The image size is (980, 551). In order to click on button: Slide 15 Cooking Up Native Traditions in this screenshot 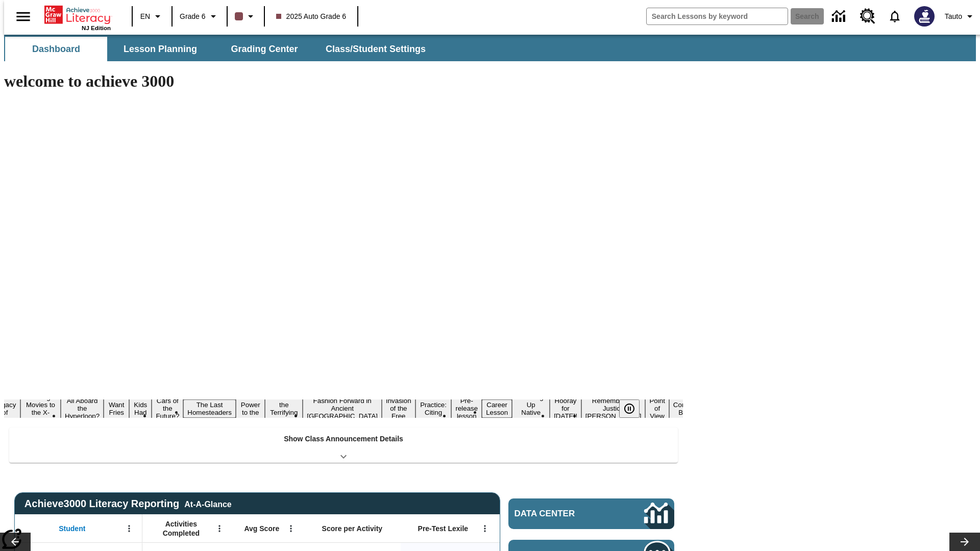, I will do `click(530, 409)`.